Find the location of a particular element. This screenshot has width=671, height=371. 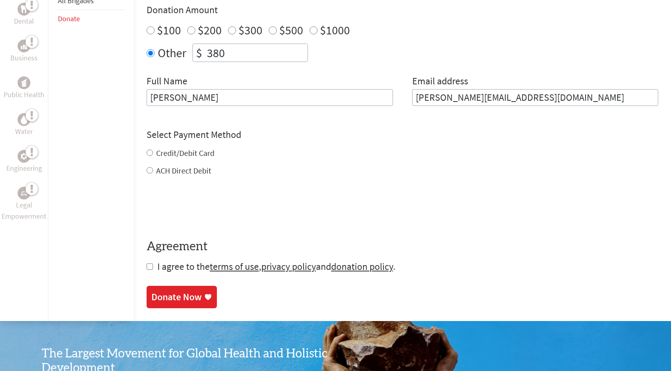

a: Donate Now is located at coordinates (182, 297).